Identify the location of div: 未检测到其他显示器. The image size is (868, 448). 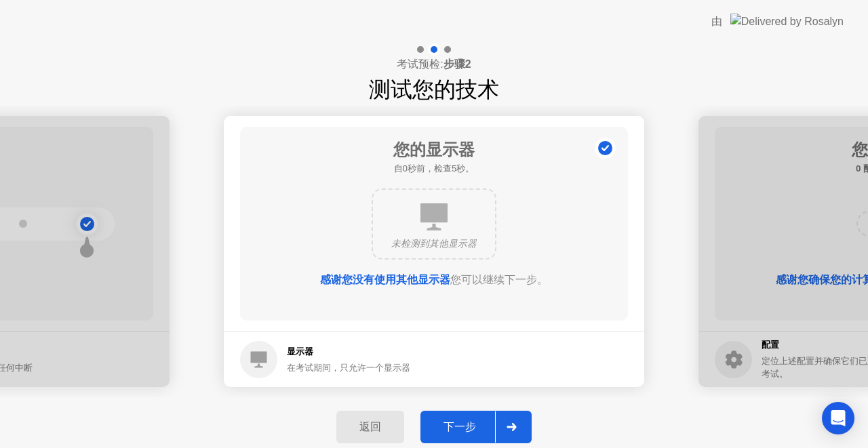
(434, 244).